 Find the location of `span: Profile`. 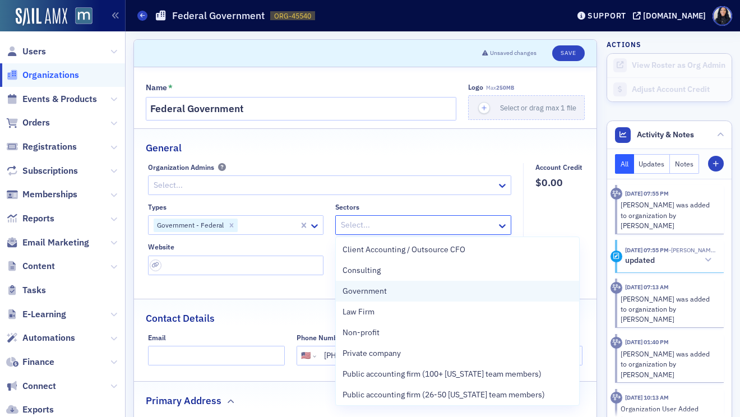

span: Profile is located at coordinates (722, 16).